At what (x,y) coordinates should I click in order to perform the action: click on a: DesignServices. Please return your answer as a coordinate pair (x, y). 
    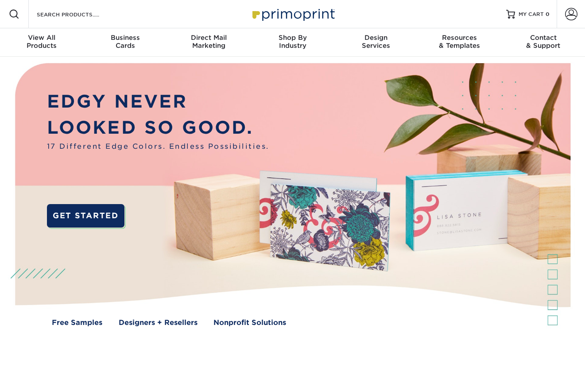
    Looking at the image, I should click on (376, 42).